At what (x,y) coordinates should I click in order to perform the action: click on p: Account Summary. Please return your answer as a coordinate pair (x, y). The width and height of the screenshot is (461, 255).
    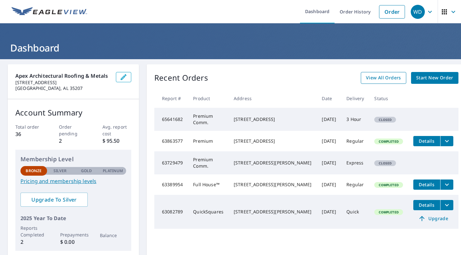
    Looking at the image, I should click on (73, 113).